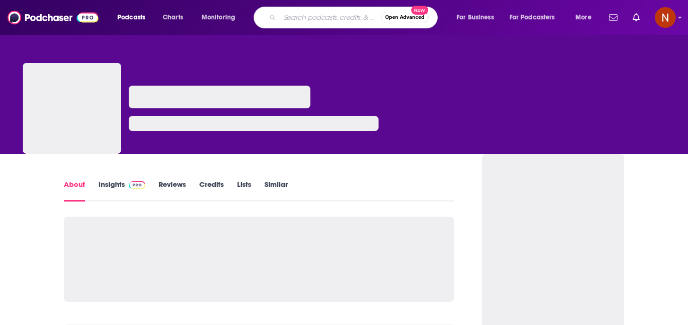 This screenshot has width=688, height=325. What do you see at coordinates (212, 191) in the screenshot?
I see `a: Credits` at bounding box center [212, 191].